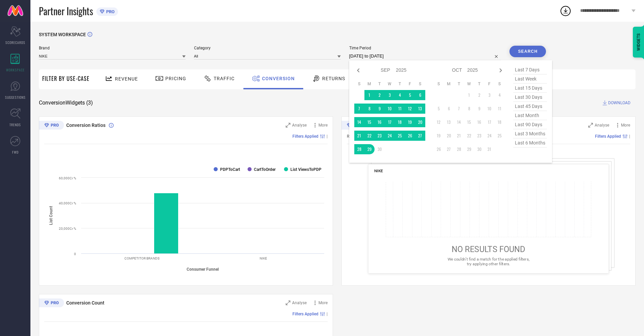 Image resolution: width=644 pixels, height=336 pixels. I want to click on td: Sat Oct 25 2025, so click(500, 136).